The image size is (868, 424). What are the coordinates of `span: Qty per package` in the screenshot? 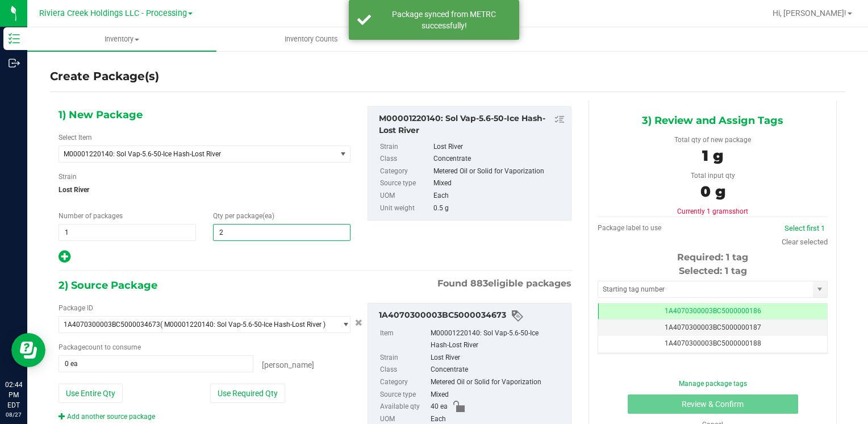 It's located at (244, 216).